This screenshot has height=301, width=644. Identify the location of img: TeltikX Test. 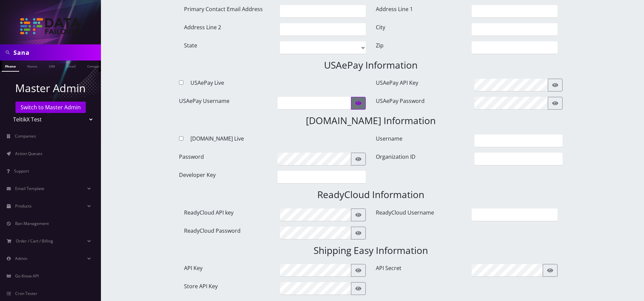
(51, 26).